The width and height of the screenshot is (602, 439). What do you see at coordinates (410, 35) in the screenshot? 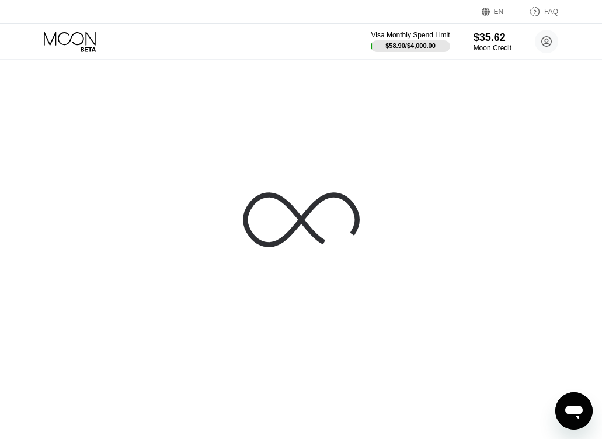
I see `div: Visa Monthly Spend Limit` at bounding box center [410, 35].